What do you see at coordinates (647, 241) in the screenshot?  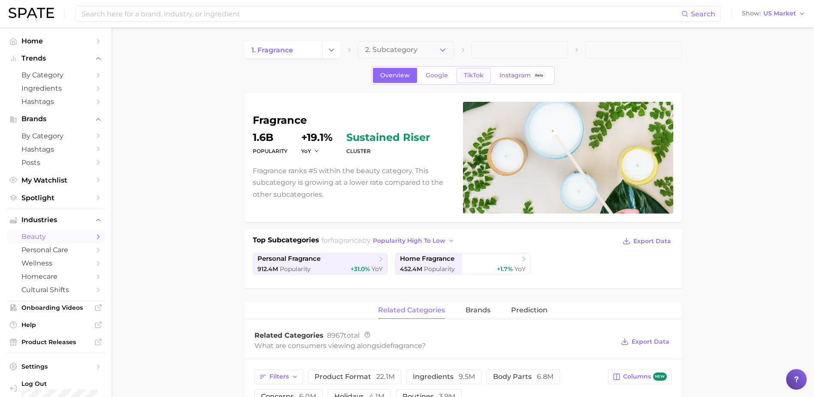 I see `button: Export Data` at bounding box center [647, 241].